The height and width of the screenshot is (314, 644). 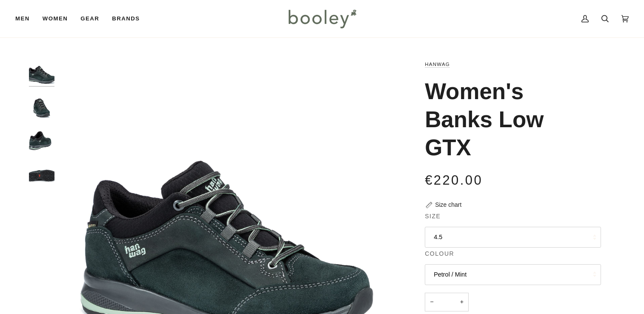 What do you see at coordinates (448, 205) in the screenshot?
I see `div: Size chart` at bounding box center [448, 205].